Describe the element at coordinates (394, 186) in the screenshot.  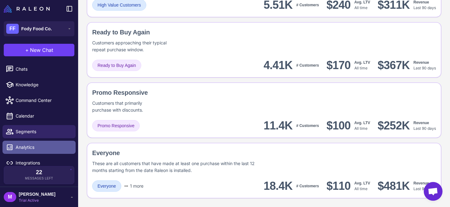
I see `div: $481K` at that location.